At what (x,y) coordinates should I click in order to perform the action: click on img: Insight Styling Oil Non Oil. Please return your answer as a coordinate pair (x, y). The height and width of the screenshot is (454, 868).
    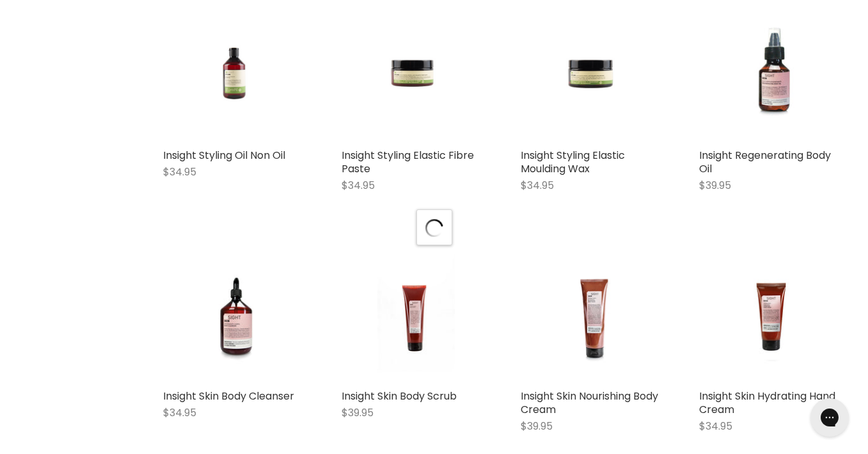
    Looking at the image, I should click on (233, 71).